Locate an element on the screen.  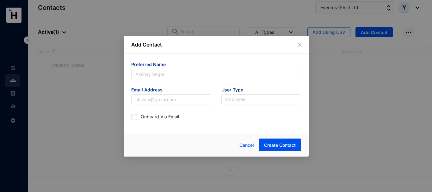
p: Add Contact is located at coordinates (216, 45).